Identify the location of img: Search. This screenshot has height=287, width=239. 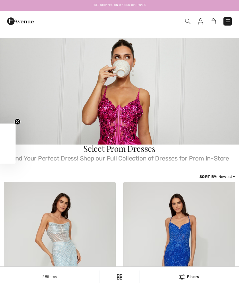
(188, 21).